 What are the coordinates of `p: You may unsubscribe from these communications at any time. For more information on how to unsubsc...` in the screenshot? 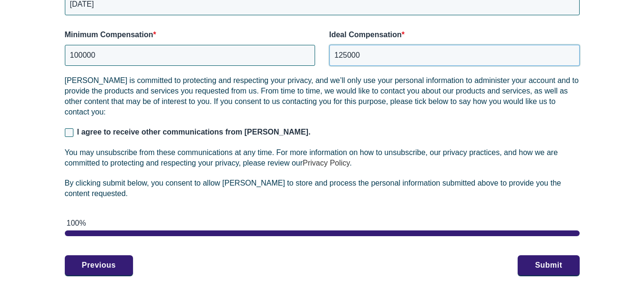 It's located at (322, 158).